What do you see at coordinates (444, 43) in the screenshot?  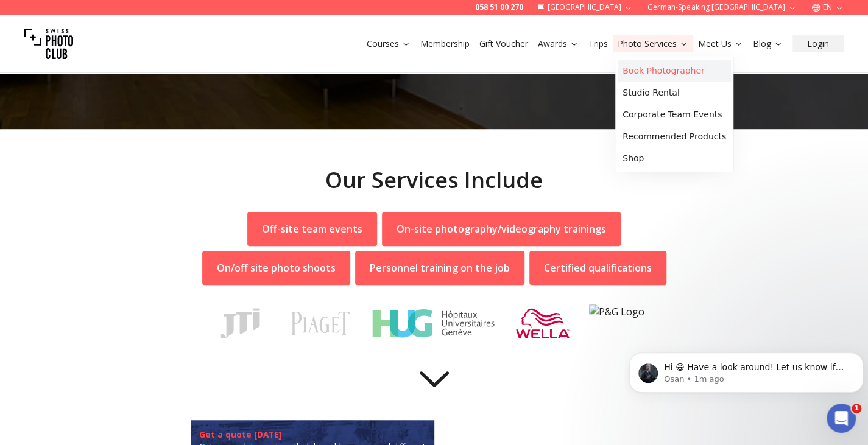 I see `a: Membership` at bounding box center [444, 43].